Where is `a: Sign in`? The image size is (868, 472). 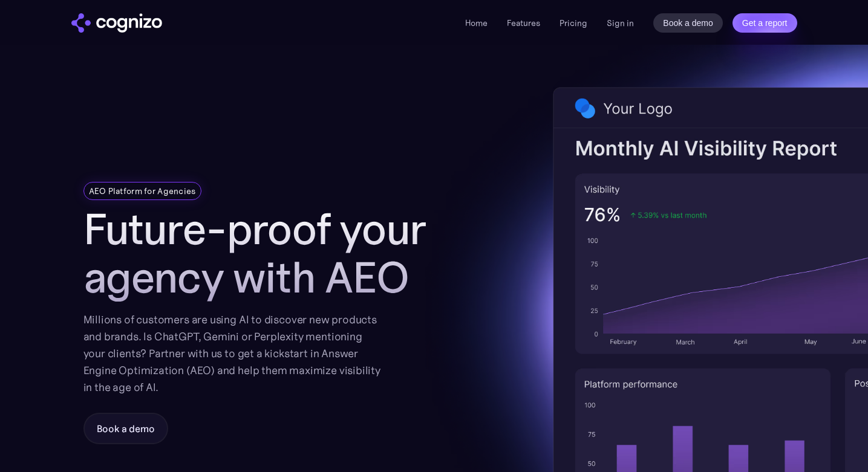 a: Sign in is located at coordinates (620, 23).